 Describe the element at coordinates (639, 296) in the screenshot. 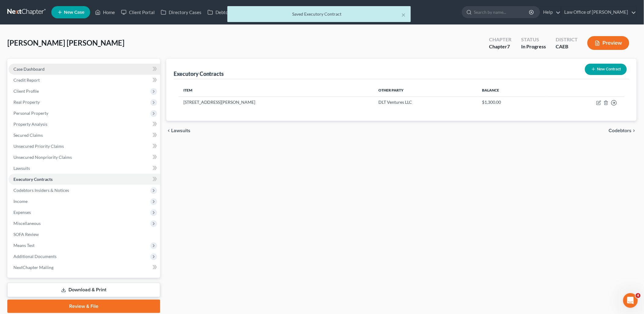

I see `span: 4` at that location.